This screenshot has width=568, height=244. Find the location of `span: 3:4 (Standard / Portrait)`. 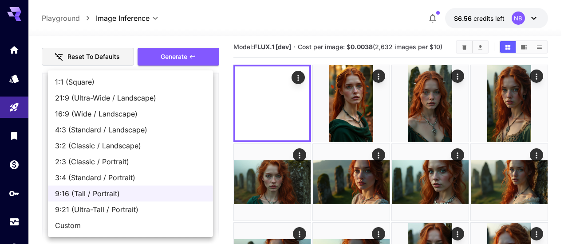

span: 3:4 (Standard / Portrait) is located at coordinates (130, 178).